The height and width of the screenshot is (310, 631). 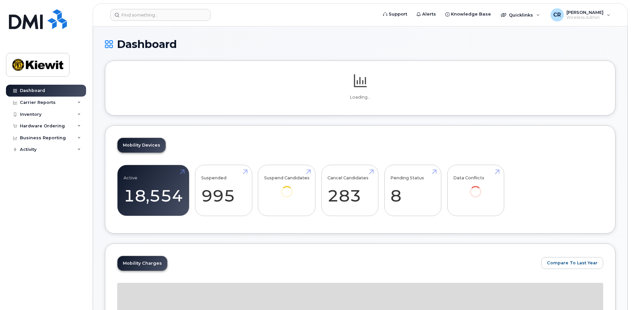 What do you see at coordinates (142, 264) in the screenshot?
I see `a: Mobility Charges` at bounding box center [142, 264].